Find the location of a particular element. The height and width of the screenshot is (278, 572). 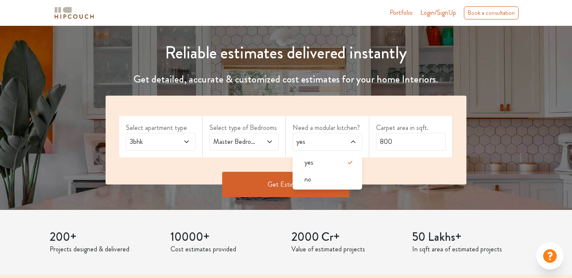

a: Portfolio is located at coordinates (401, 13).